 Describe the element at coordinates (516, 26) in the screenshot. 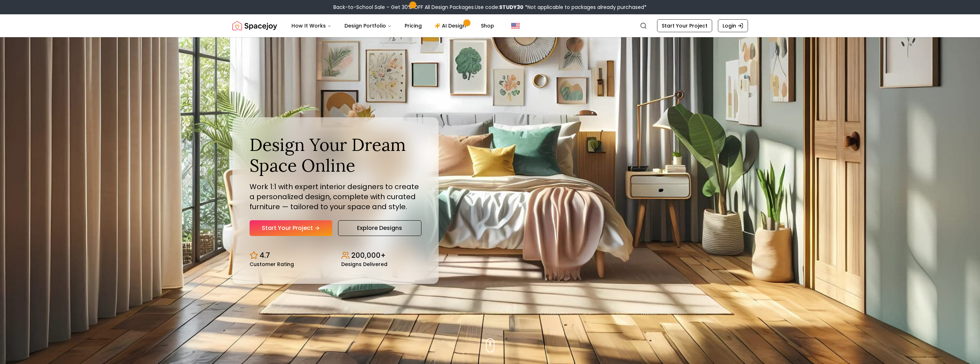

I see `img: United States` at that location.